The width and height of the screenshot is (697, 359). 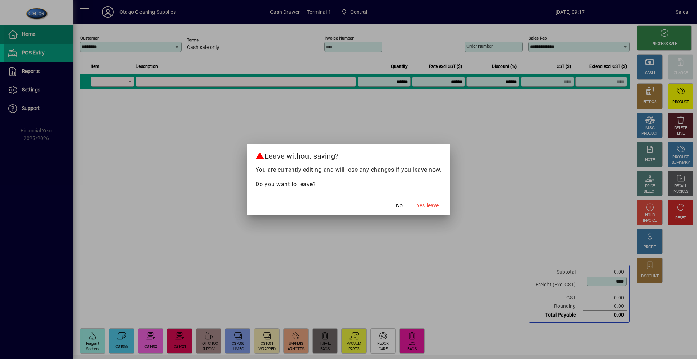 What do you see at coordinates (399, 205) in the screenshot?
I see `span: No` at bounding box center [399, 205].